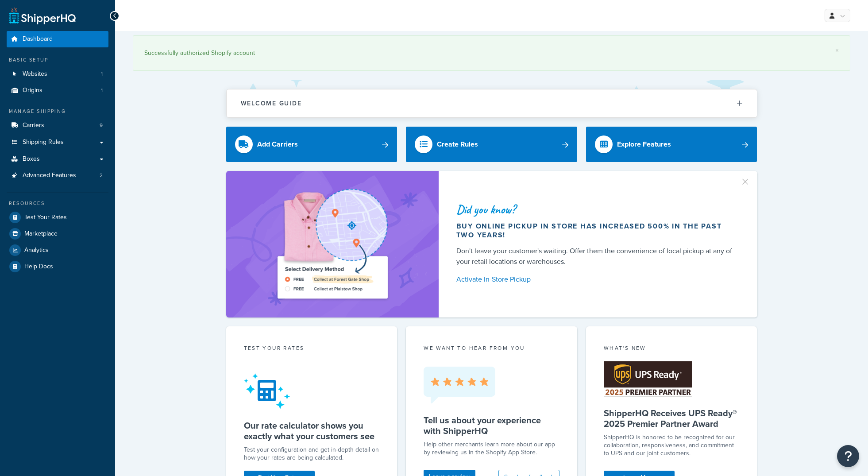 This screenshot has width=868, height=476. I want to click on li: Origins, so click(58, 90).